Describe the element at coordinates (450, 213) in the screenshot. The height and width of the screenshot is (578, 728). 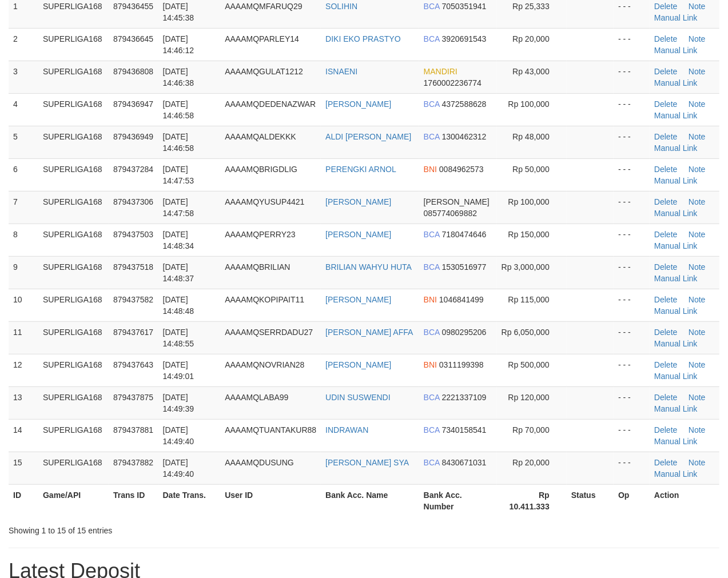
I see `span: Copy 085774069882 to clipboard` at that location.